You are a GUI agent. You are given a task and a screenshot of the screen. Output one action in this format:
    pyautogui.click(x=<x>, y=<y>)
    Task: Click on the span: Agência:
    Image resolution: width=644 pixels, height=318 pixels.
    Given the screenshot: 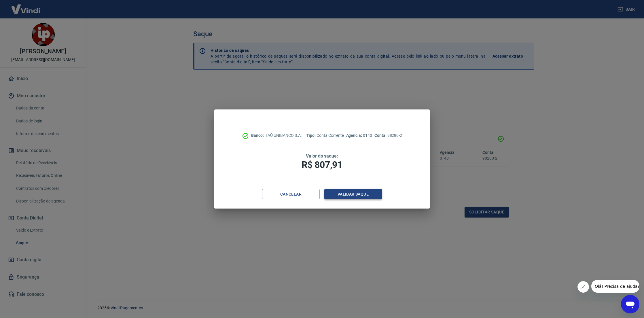 What is the action you would take?
    pyautogui.click(x=354, y=136)
    